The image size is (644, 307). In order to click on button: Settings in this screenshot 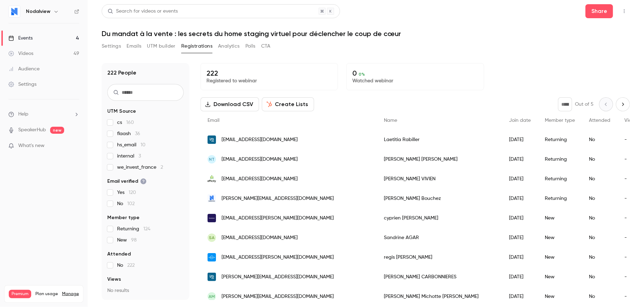, I will do `click(111, 46)`.